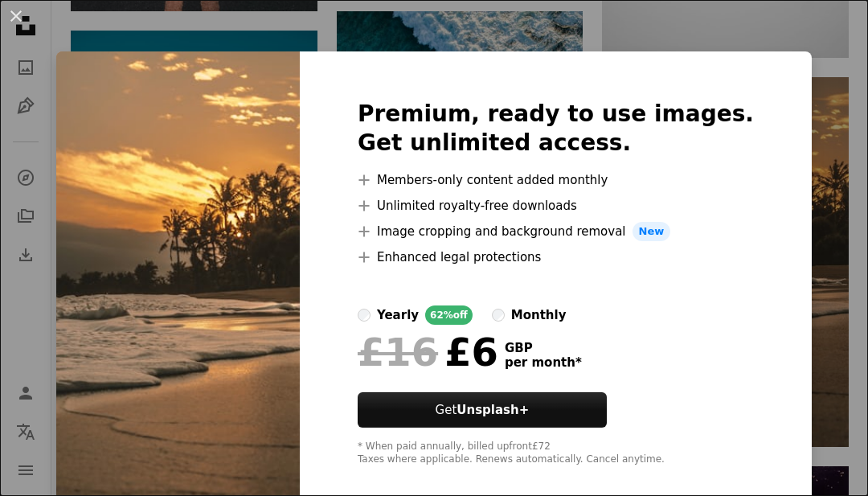 Image resolution: width=868 pixels, height=496 pixels. What do you see at coordinates (449, 315) in the screenshot?
I see `div: 62% off` at bounding box center [449, 315].